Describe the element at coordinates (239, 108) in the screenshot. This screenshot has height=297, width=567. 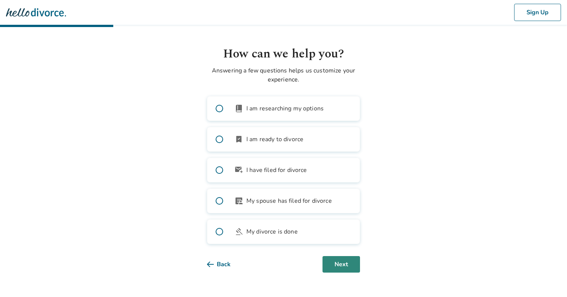
I see `span: book_2` at that location.